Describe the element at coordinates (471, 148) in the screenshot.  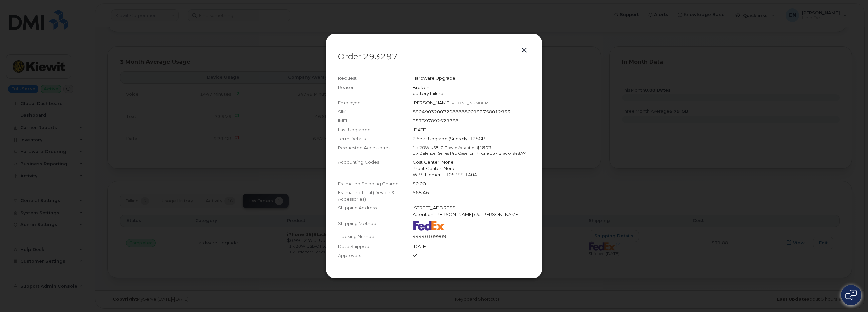
I see `div: 1 x 20W USB-C Power Adapter` at that location.